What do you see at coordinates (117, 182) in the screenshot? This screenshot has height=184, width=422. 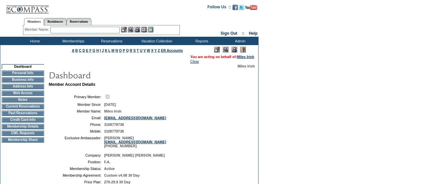 I see `span: 270-29.9 30 Day` at bounding box center [117, 182].